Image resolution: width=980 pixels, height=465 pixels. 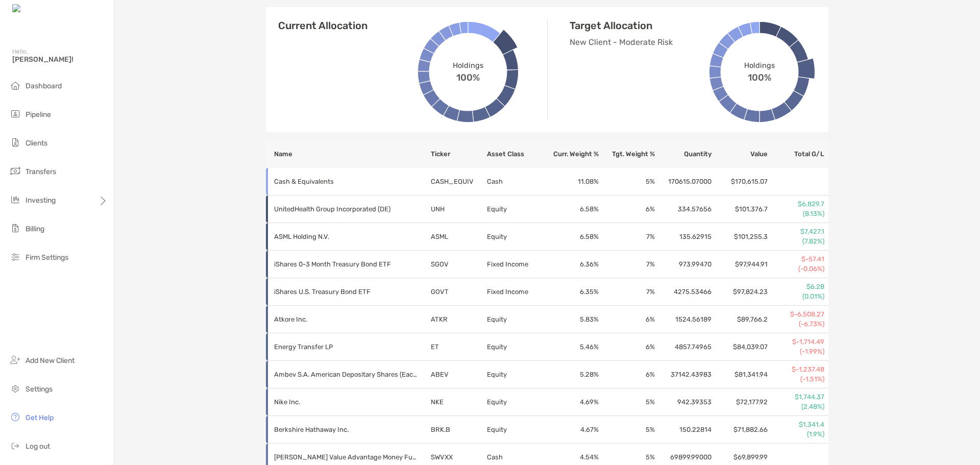 What do you see at coordinates (35, 229) in the screenshot?
I see `span: Billing` at bounding box center [35, 229].